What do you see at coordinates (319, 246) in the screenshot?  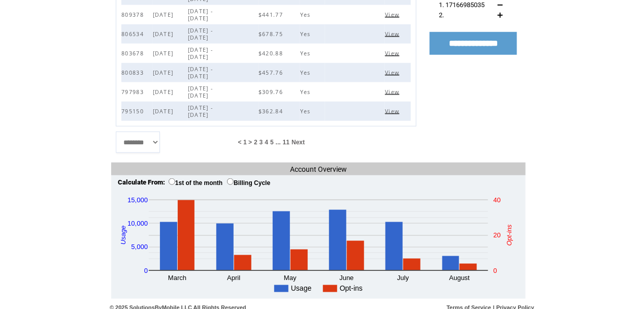 I see `div: A chart.` at bounding box center [319, 246].